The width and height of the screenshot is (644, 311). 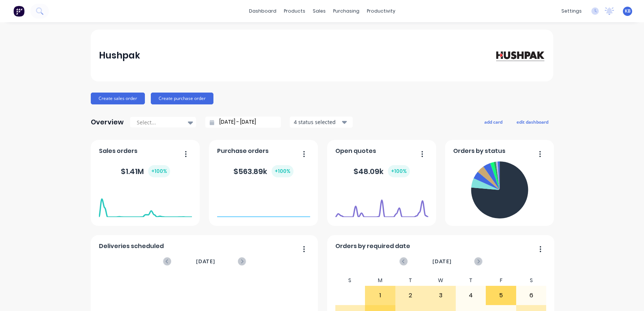 What do you see at coordinates (533, 122) in the screenshot?
I see `button: edit dashboard` at bounding box center [533, 122].